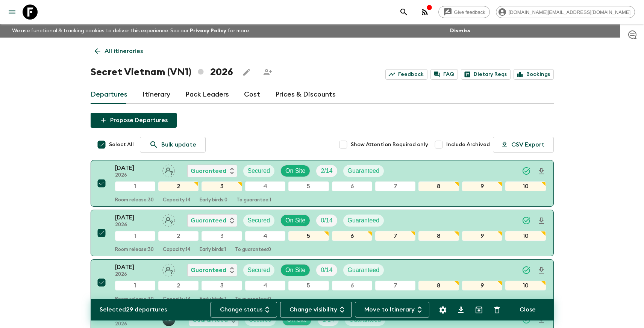 The image size is (644, 328). What do you see at coordinates (468, 145) in the screenshot?
I see `span: Include Archived` at bounding box center [468, 145].